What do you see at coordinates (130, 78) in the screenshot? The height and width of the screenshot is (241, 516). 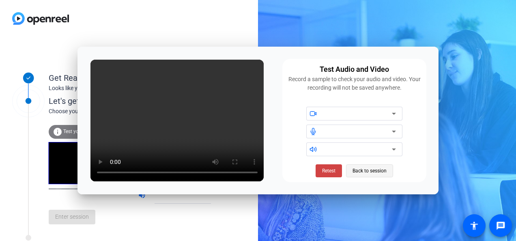 I see `div: Get Ready!` at bounding box center [130, 78].